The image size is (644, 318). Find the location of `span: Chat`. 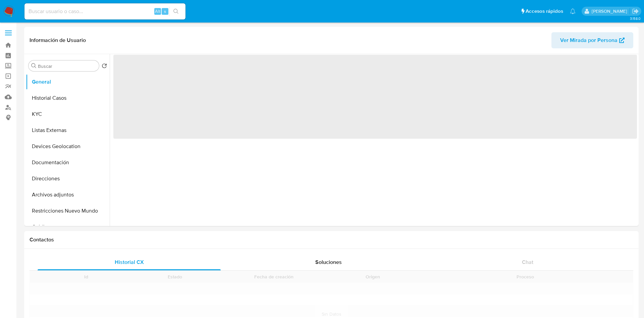

span: Chat is located at coordinates (527, 262).